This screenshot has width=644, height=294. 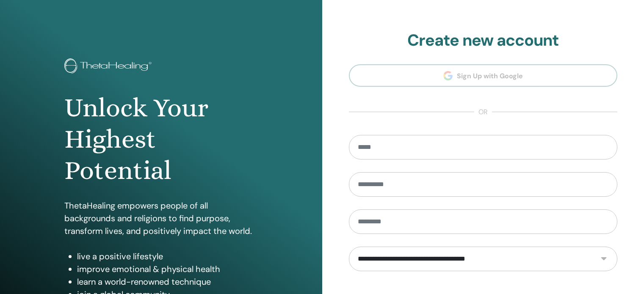 I want to click on li: live a positive lifestyle, so click(x=167, y=256).